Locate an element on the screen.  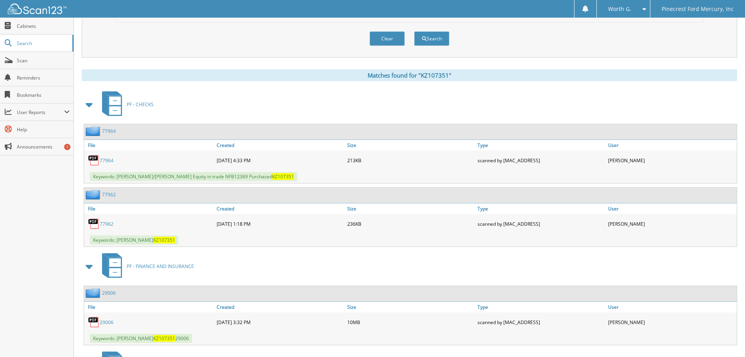
div: Matches found for "KZ107351" is located at coordinates (410, 75).